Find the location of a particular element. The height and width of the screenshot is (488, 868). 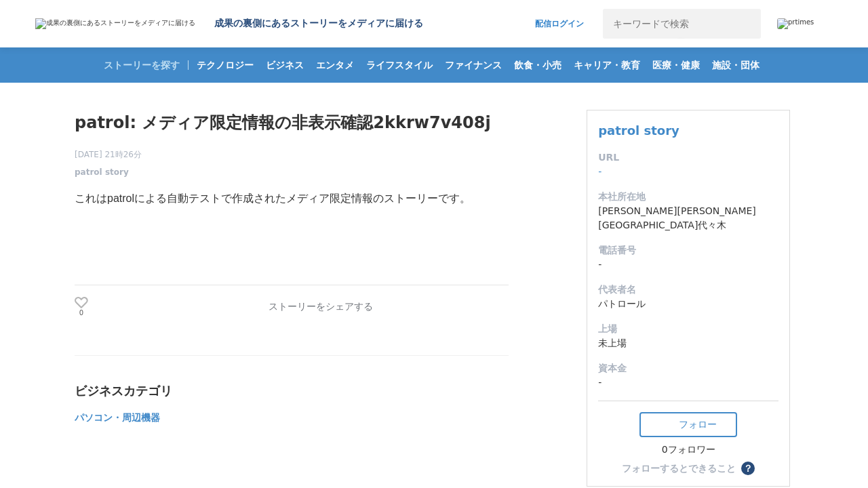

dt: 上場 is located at coordinates (688, 329).